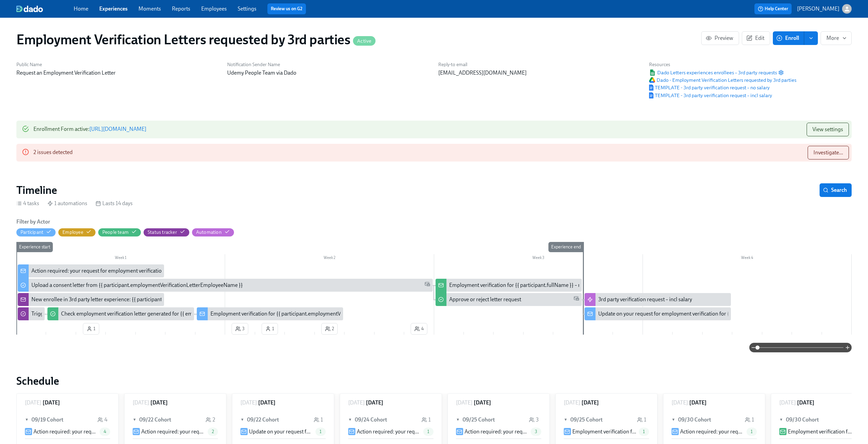 Image resolution: width=868 pixels, height=444 pixels. Describe the element at coordinates (811, 38) in the screenshot. I see `button: enroll` at that location.